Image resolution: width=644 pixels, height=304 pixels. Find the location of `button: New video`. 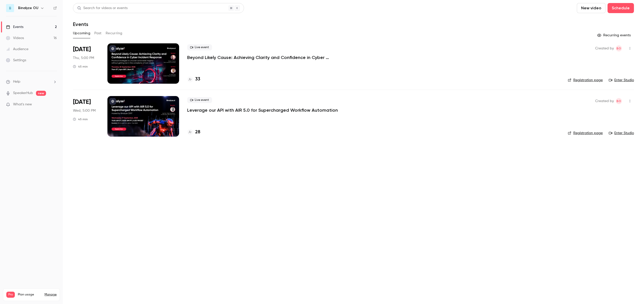

button: New video is located at coordinates (591, 8).